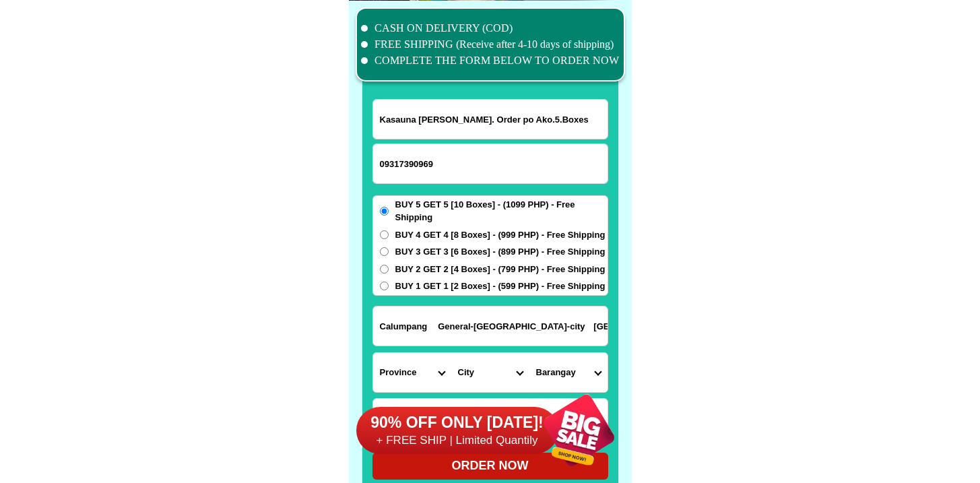 The image size is (980, 483). Describe the element at coordinates (490, 326) in the screenshot. I see `input: Input address` at that location.